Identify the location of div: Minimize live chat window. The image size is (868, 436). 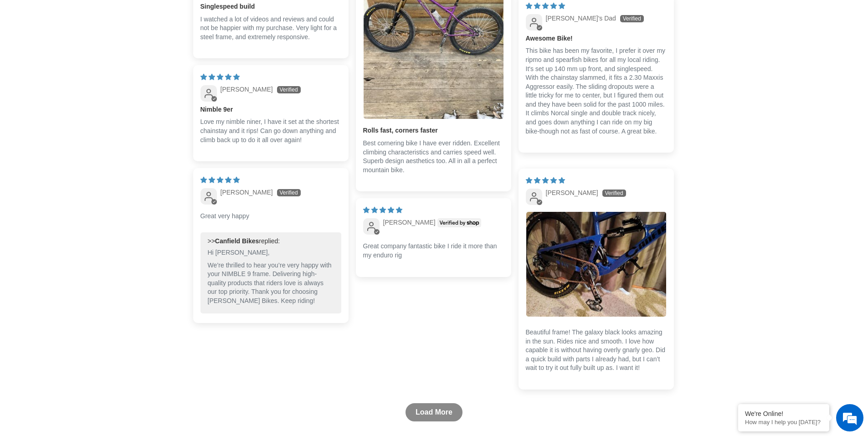
(160, 15).